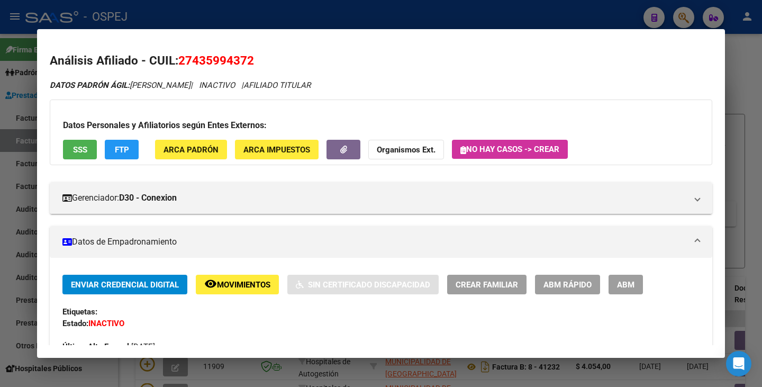  I want to click on h3: Datos Personales y Afiliatorios según Entes Externos:, so click(381, 125).